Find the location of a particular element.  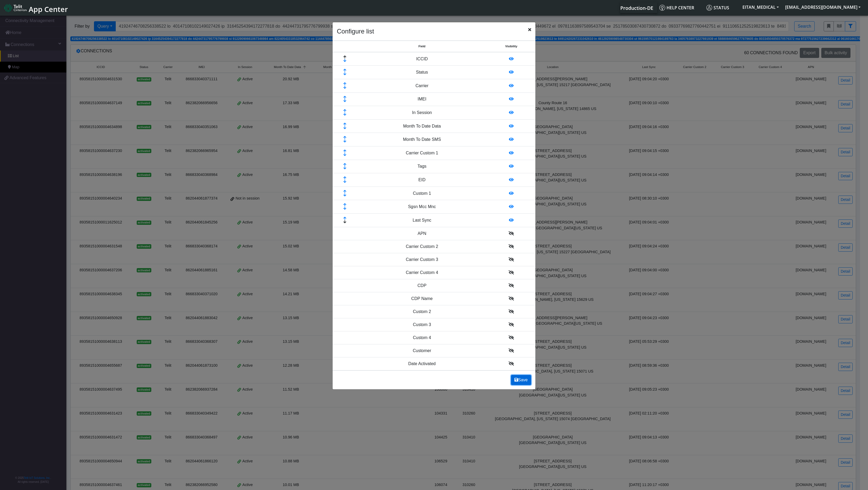

td: Tags is located at coordinates (422, 166).